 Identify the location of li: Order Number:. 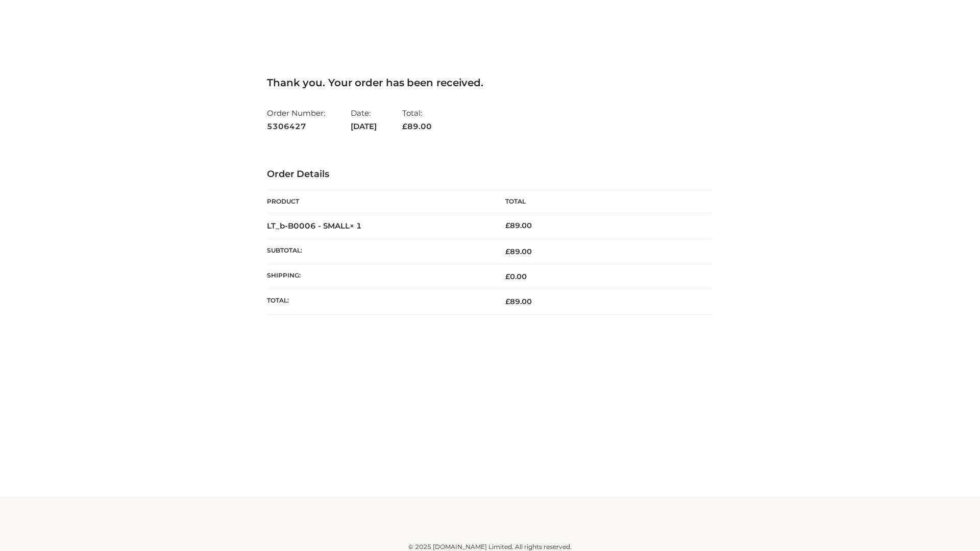
(296, 120).